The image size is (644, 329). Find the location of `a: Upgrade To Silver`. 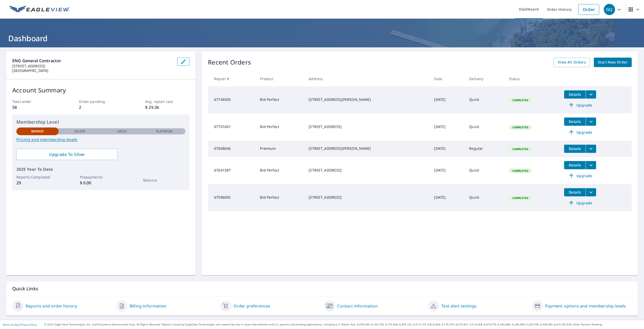

a: Upgrade To Silver is located at coordinates (67, 155).